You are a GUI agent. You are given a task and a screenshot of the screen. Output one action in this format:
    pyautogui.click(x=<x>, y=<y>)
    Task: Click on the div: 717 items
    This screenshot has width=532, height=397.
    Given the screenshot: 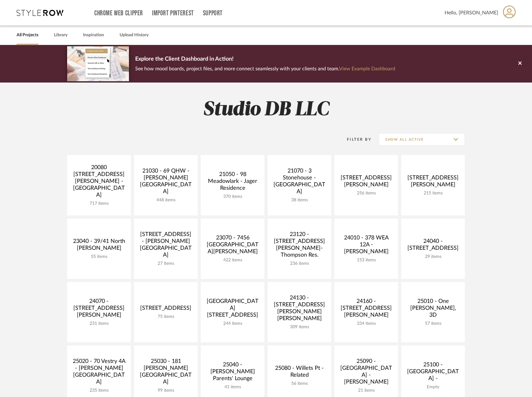 What is the action you would take?
    pyautogui.click(x=99, y=204)
    